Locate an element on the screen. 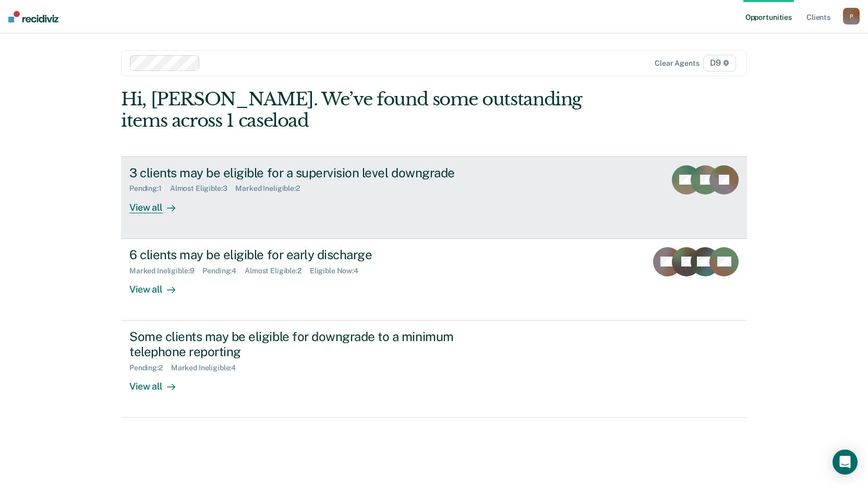  div: Marked Ineligible : 4 is located at coordinates (208, 368).